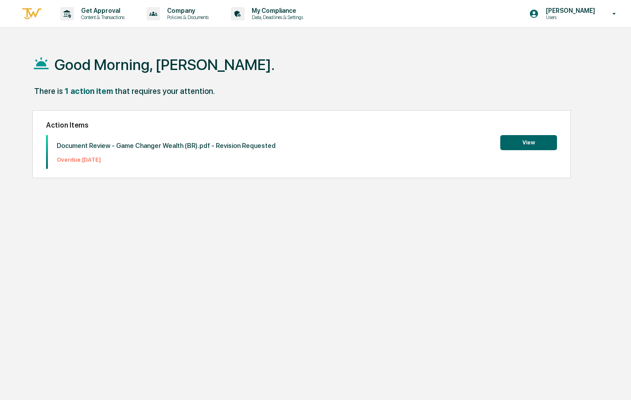 The width and height of the screenshot is (631, 400). I want to click on p: Company, so click(187, 11).